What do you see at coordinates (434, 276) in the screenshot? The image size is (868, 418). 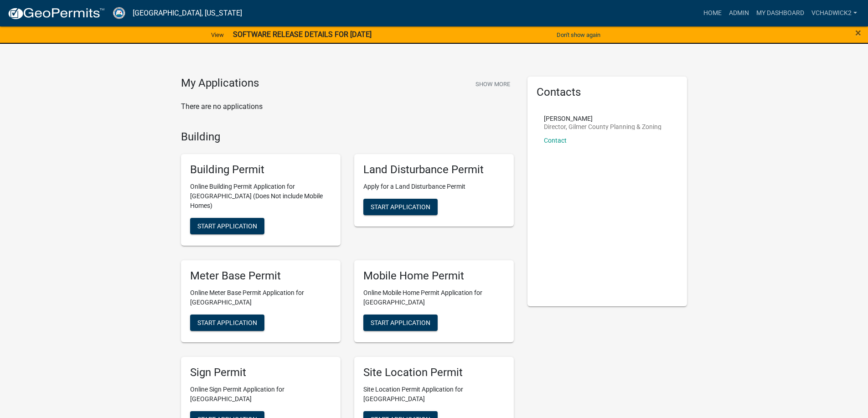 I see `h5: Mobile Home Permit` at bounding box center [434, 276].